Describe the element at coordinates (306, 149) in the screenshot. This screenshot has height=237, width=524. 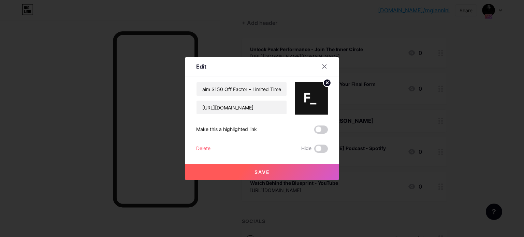
I see `span: Hide` at that location.